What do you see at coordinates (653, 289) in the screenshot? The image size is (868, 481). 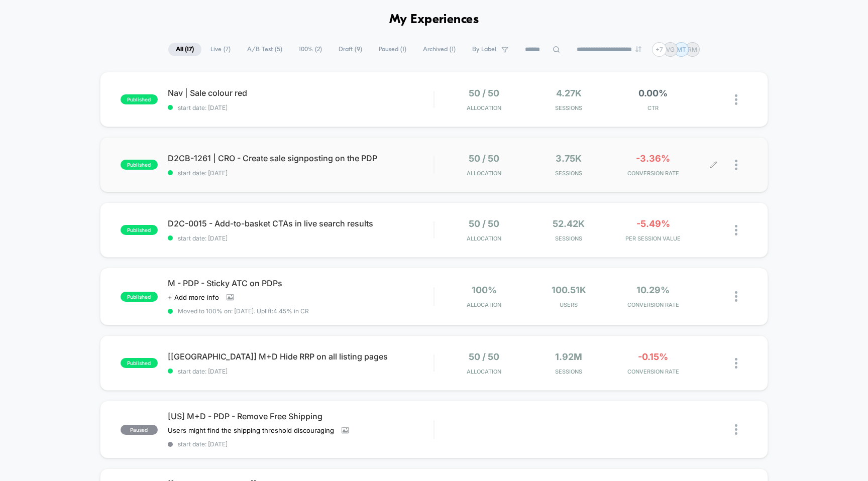 I see `span: 10.29%` at bounding box center [653, 289].